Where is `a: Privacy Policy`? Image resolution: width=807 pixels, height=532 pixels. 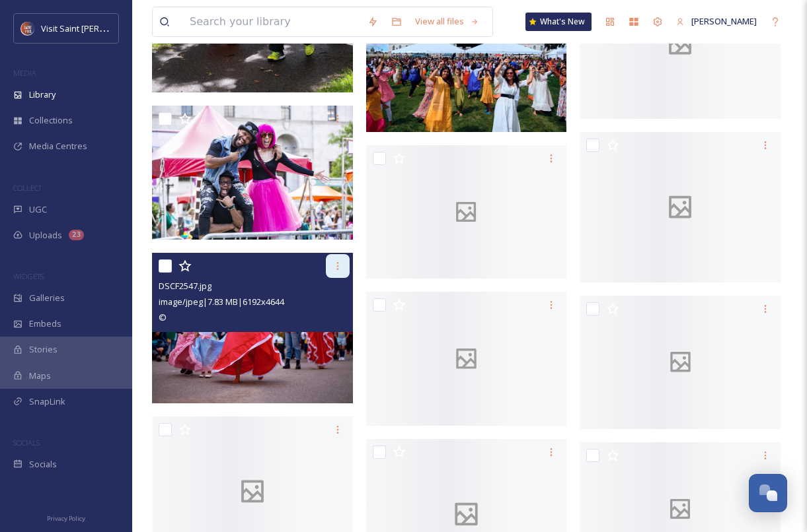 a: Privacy Policy is located at coordinates (66, 518).